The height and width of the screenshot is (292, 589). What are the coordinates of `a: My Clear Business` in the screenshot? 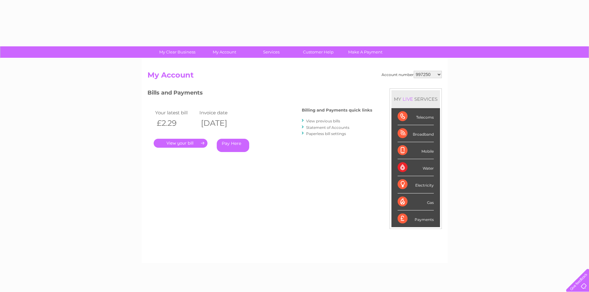 It's located at (177, 52).